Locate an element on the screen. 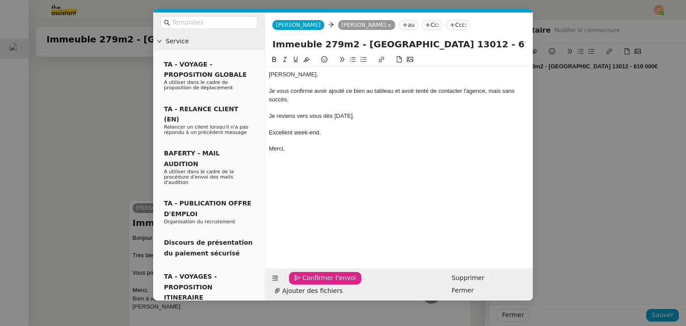  span: A utiliser dans le cadre de la procédure d'envoi des mails d'audition is located at coordinates (199, 177).